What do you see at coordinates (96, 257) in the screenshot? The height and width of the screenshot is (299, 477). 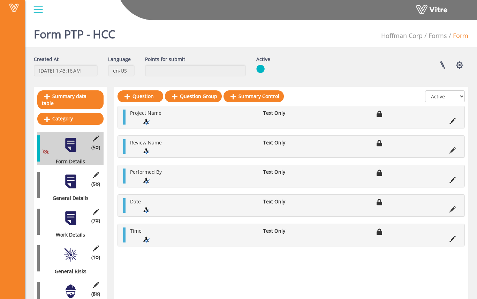 I see `span: (1 )` at bounding box center [96, 257].